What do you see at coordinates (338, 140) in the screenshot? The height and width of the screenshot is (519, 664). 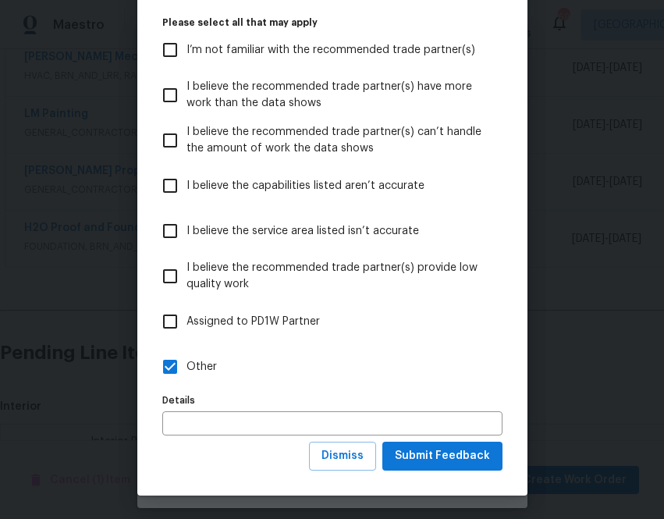 I see `span: I believe the recommended trade partner(s) can’t handle the amount of work the data shows` at bounding box center [338, 140].